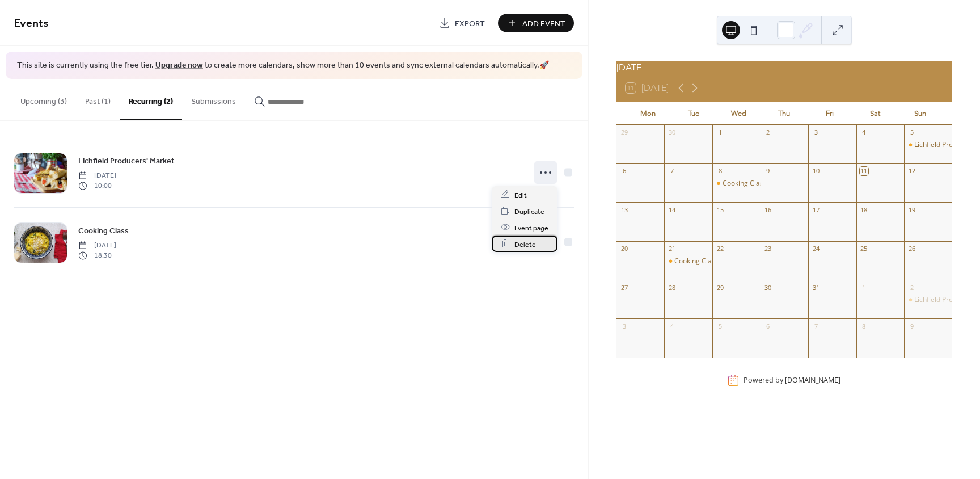 Image resolution: width=980 pixels, height=479 pixels. Describe the element at coordinates (672, 287) in the screenshot. I see `div: 28` at that location.